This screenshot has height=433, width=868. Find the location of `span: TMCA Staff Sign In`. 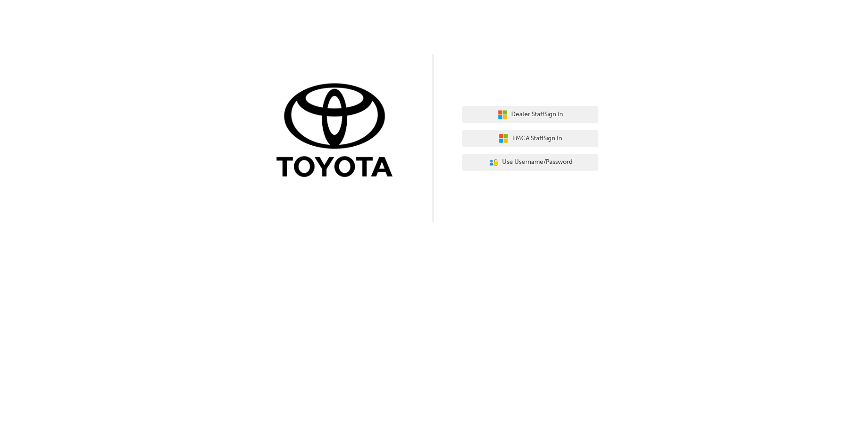

span: TMCA Staff Sign In is located at coordinates (537, 139).